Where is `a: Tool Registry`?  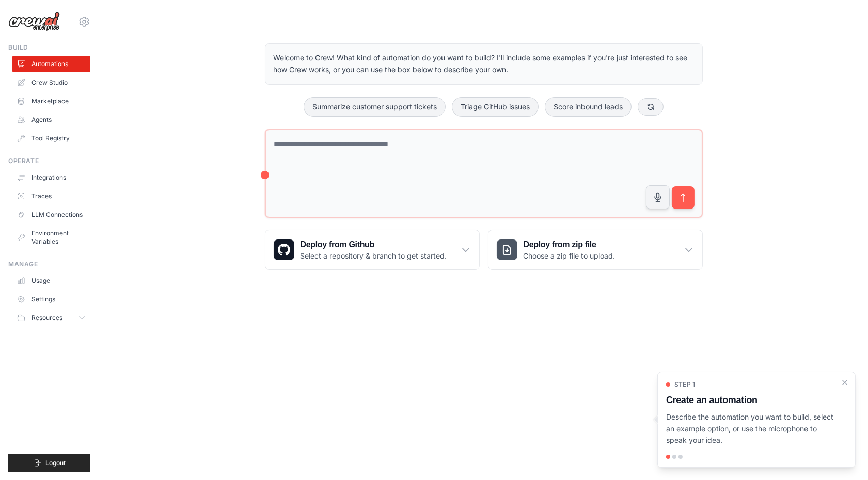 a: Tool Registry is located at coordinates (51, 138).